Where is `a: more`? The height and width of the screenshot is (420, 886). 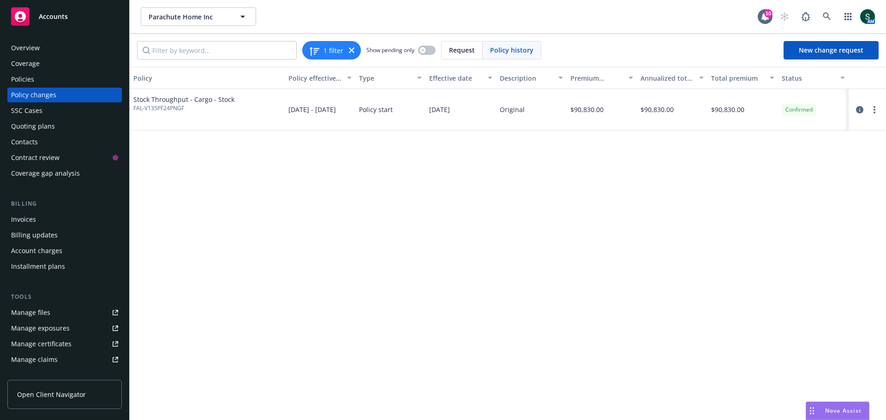
a: more is located at coordinates (874, 110).